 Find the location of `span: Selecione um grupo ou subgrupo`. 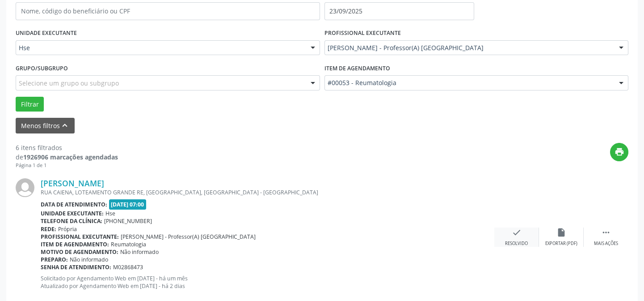

span: Selecione um grupo ou subgrupo is located at coordinates (69, 83).